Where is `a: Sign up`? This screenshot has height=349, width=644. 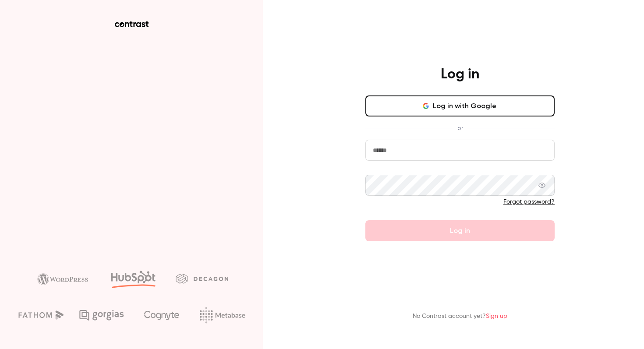
a: Sign up is located at coordinates (496, 316).